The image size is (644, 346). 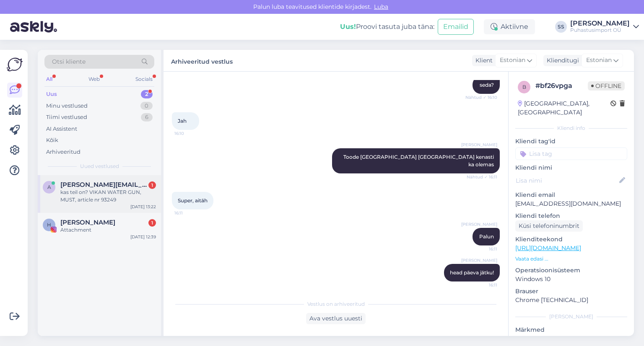 I want to click on span: artur@kaaviar.ee, so click(x=104, y=185).